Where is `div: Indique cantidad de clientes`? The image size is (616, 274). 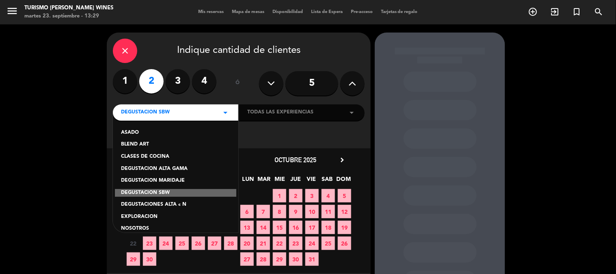 div: Indique cantidad de clientes is located at coordinates (239, 51).